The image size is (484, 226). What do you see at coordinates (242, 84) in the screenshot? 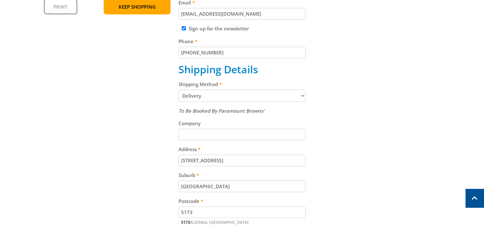
I see `label: Shipping Method` at bounding box center [242, 84].